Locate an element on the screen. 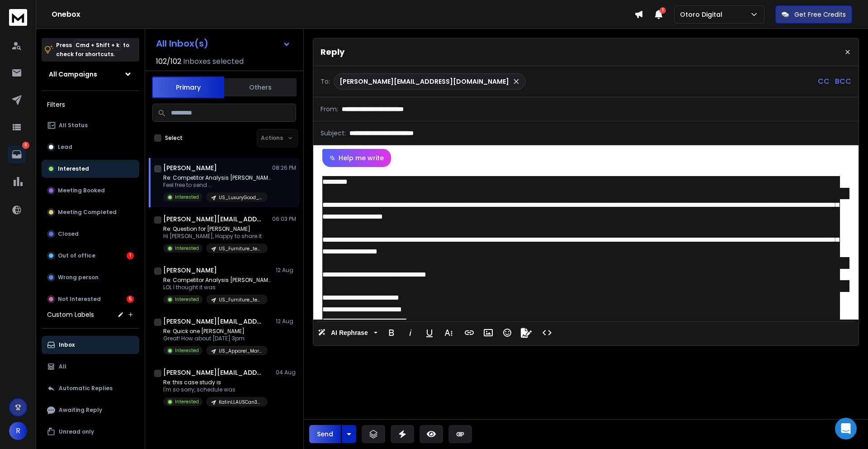 This screenshot has height=449, width=868. button: Out of office1 is located at coordinates (90, 255).